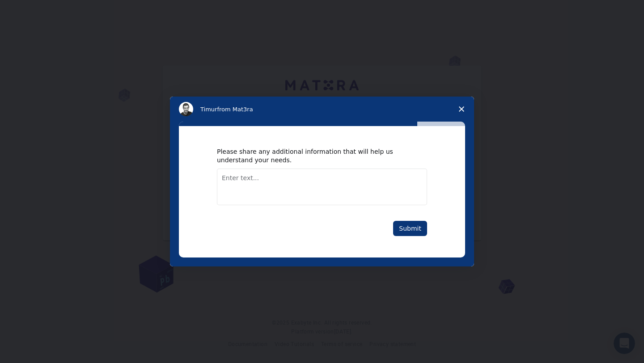  I want to click on img: Profile image for Timur, so click(186, 109).